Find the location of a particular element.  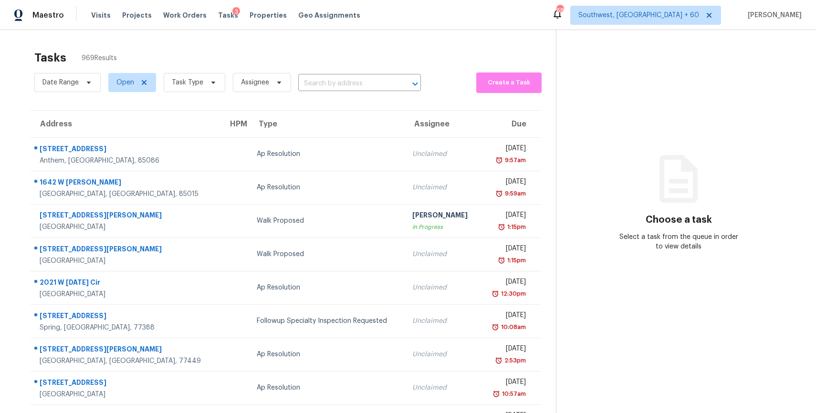

div: Followup Specialty Inspection Requested is located at coordinates (327, 321).